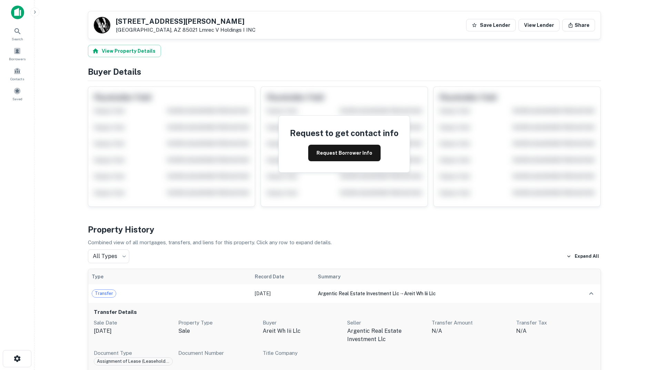  Describe the element at coordinates (591, 294) in the screenshot. I see `button: expand row` at that location.